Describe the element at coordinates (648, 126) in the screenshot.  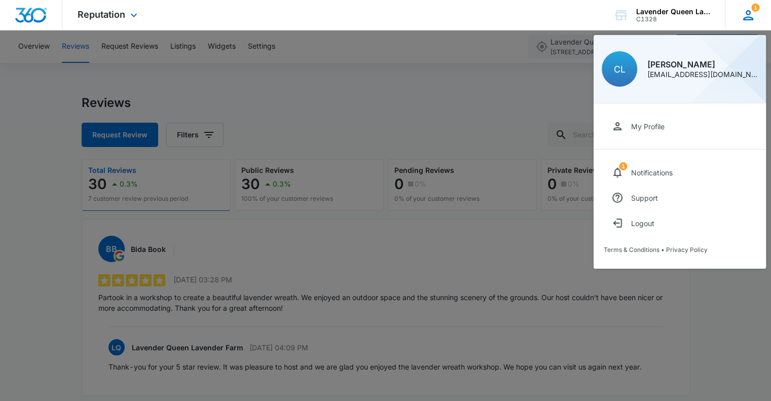
I see `div: My Profile` at that location.